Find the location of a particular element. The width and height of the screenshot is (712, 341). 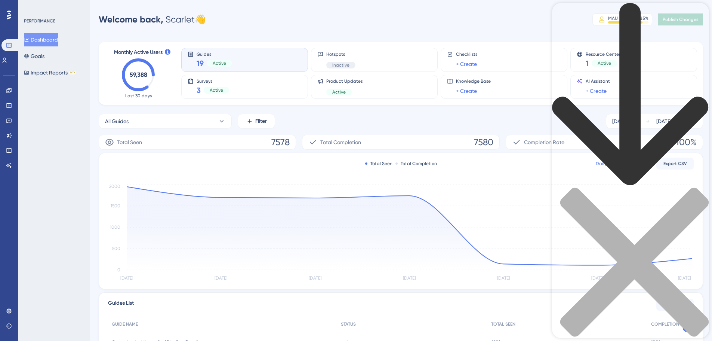

tspan: 2000 is located at coordinates (115, 186).